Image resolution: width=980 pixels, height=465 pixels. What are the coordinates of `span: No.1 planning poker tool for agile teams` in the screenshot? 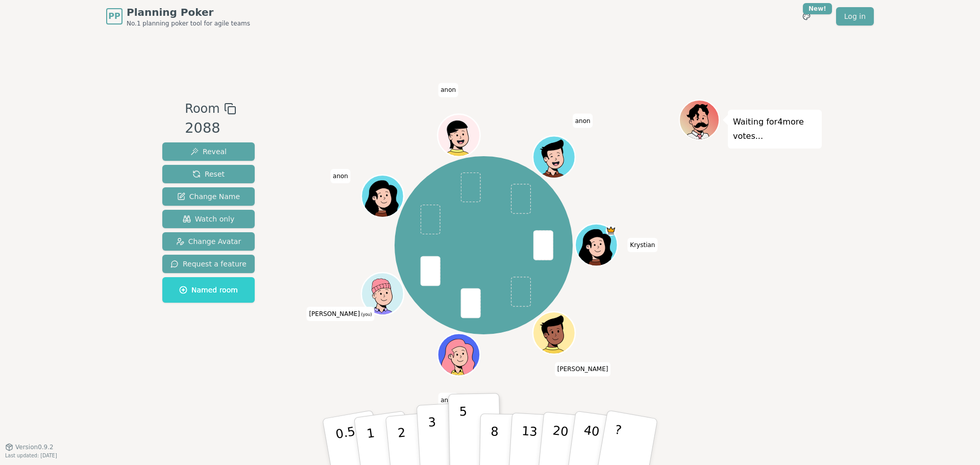 It's located at (188, 23).